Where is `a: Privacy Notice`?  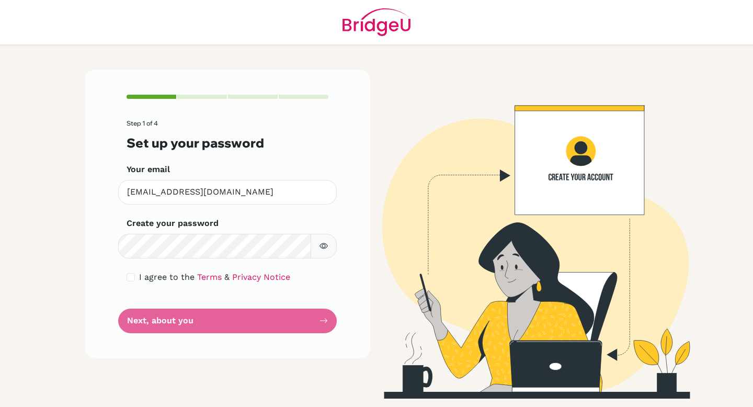
a: Privacy Notice is located at coordinates (261, 277).